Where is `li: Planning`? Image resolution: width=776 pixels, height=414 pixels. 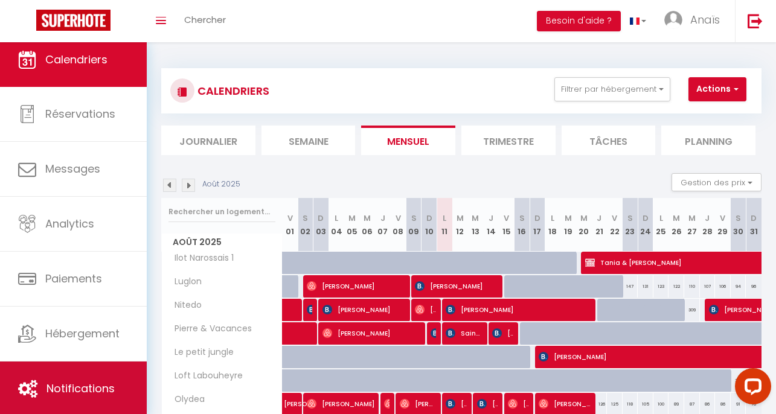
li: Planning is located at coordinates (709, 140).